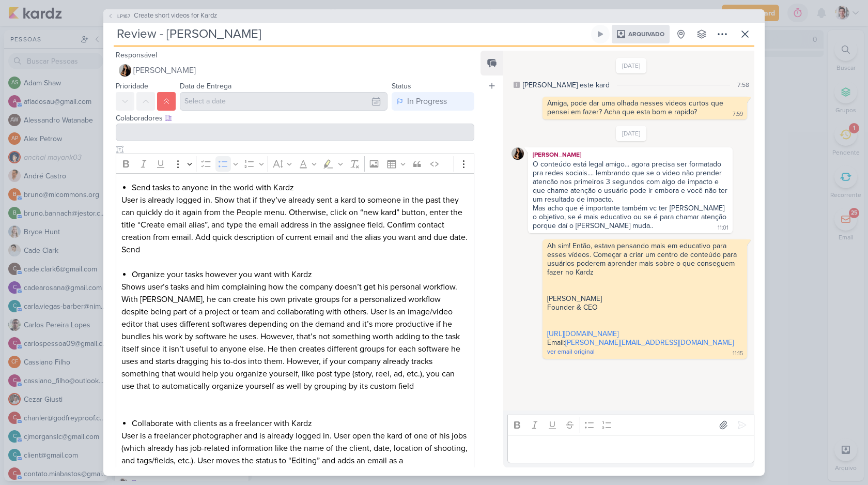 The image size is (868, 485). Describe the element at coordinates (738, 114) in the screenshot. I see `div: 7:59` at that location.